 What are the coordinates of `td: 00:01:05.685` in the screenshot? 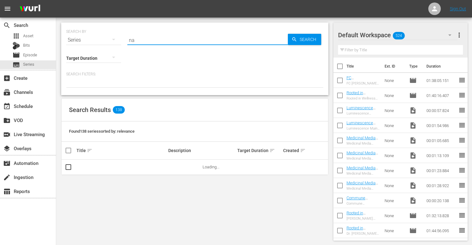 It's located at (441, 140).